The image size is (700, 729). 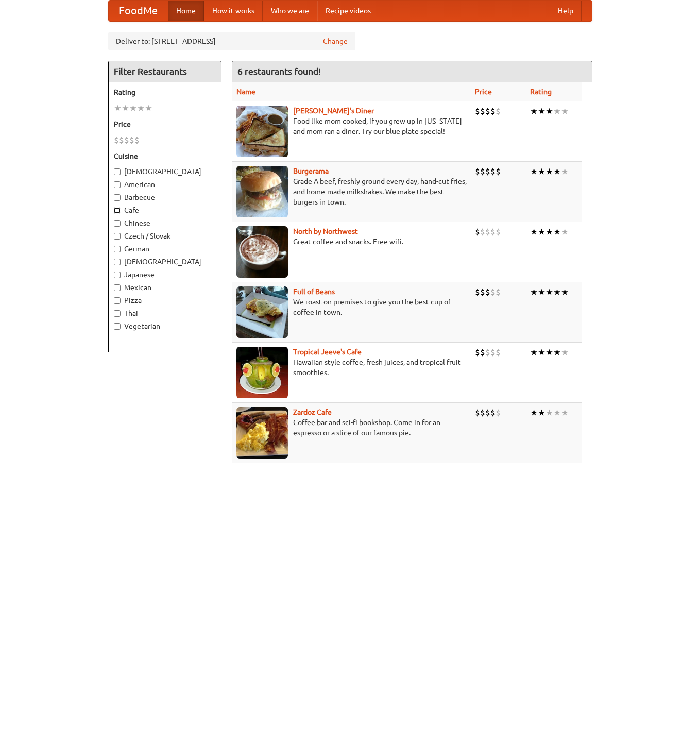 I want to click on input: German, so click(x=117, y=249).